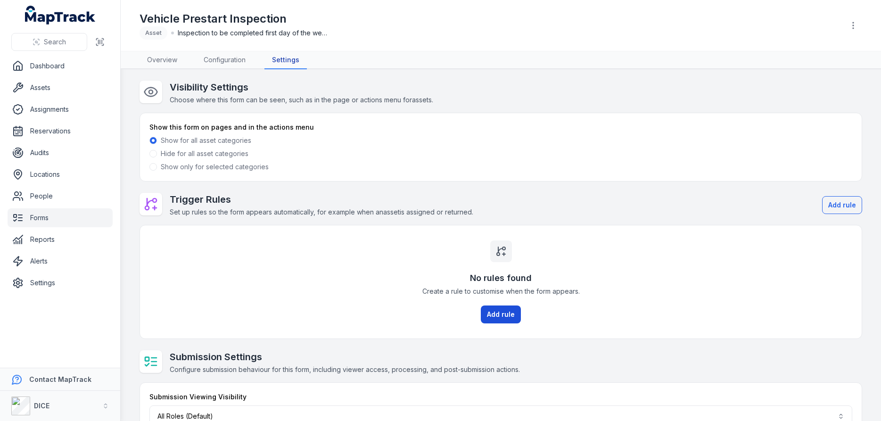  What do you see at coordinates (500, 278) in the screenshot?
I see `h3: No rules found` at bounding box center [500, 278].